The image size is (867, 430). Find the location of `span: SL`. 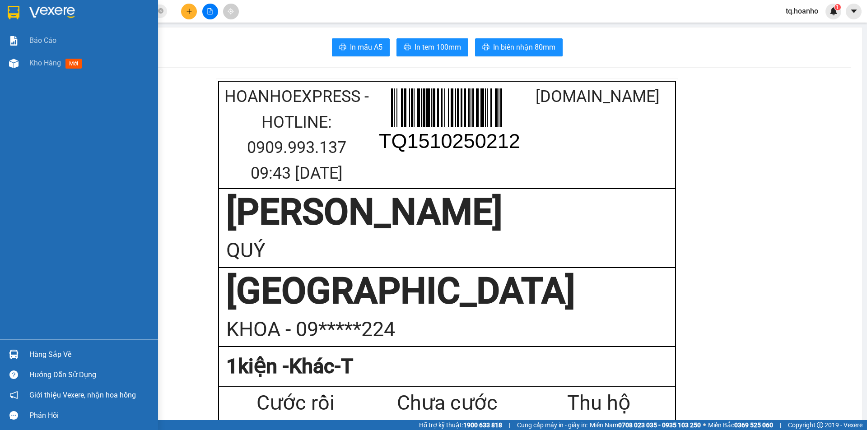

span: SL is located at coordinates (71, 63).